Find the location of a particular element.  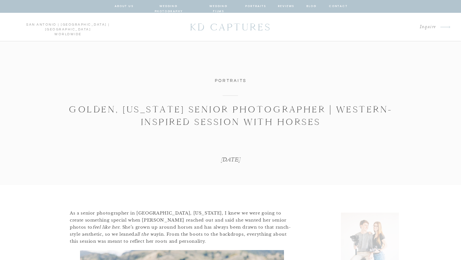

a: reviews is located at coordinates (286, 6).